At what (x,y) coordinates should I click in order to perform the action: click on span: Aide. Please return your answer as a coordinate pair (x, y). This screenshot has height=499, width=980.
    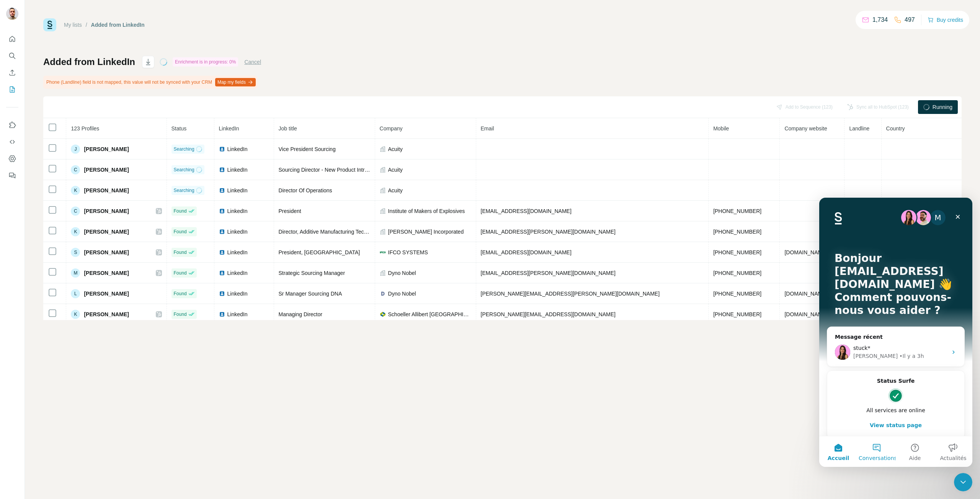
    Looking at the image, I should click on (96, 260).